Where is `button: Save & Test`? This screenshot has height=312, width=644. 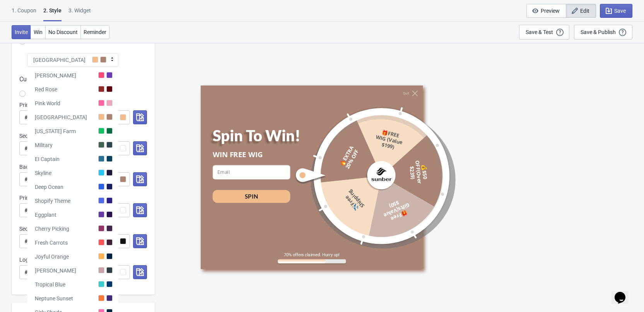 button: Save & Test is located at coordinates (544, 32).